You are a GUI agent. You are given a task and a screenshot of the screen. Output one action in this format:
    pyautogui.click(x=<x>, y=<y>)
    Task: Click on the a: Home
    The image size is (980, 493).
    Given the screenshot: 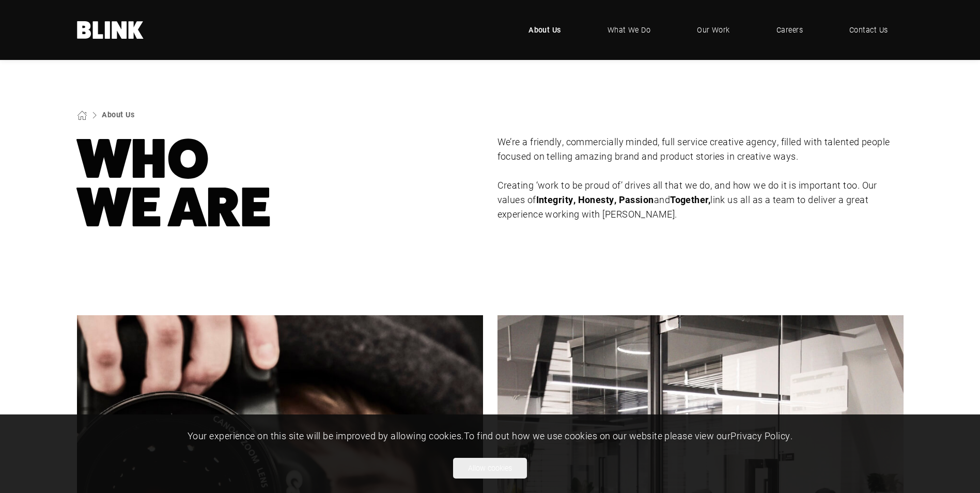 What is the action you would take?
    pyautogui.click(x=110, y=30)
    